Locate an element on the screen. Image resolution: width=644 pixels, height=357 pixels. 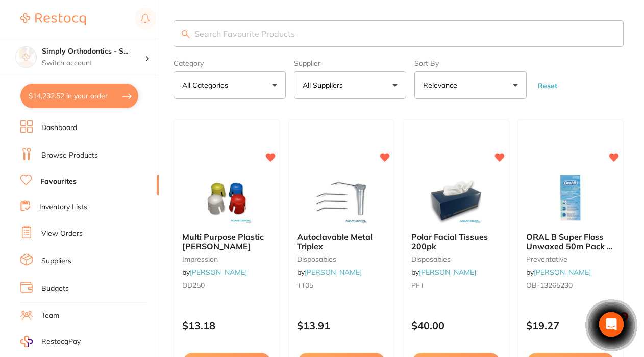
img: Simply Orthodontics - Sydenham is located at coordinates (26, 57).